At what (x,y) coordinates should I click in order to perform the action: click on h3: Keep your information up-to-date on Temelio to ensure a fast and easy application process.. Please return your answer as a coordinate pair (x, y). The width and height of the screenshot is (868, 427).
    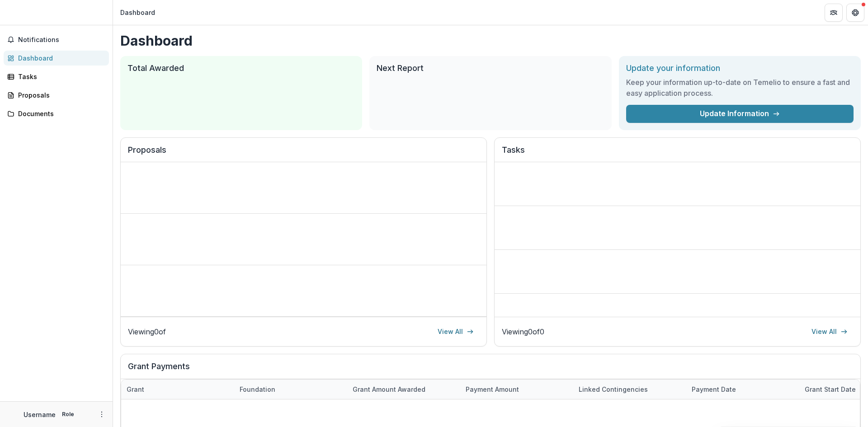
    Looking at the image, I should click on (740, 88).